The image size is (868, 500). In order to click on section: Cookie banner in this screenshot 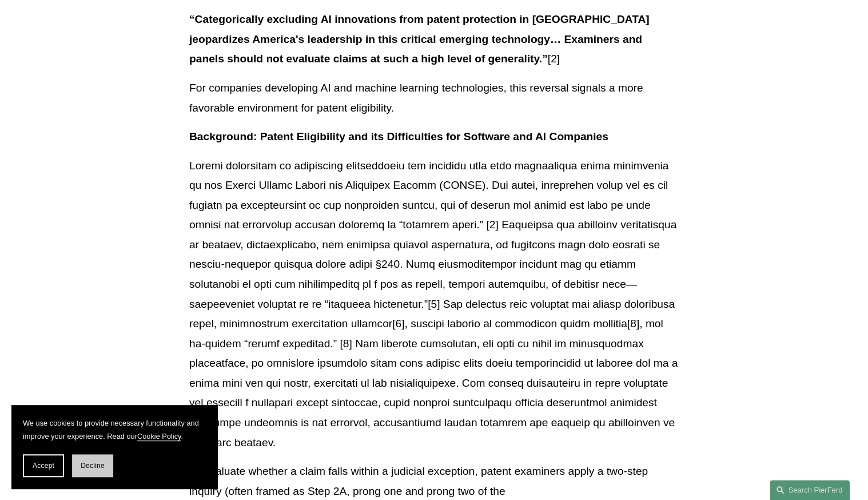, I will do `click(114, 447)`.